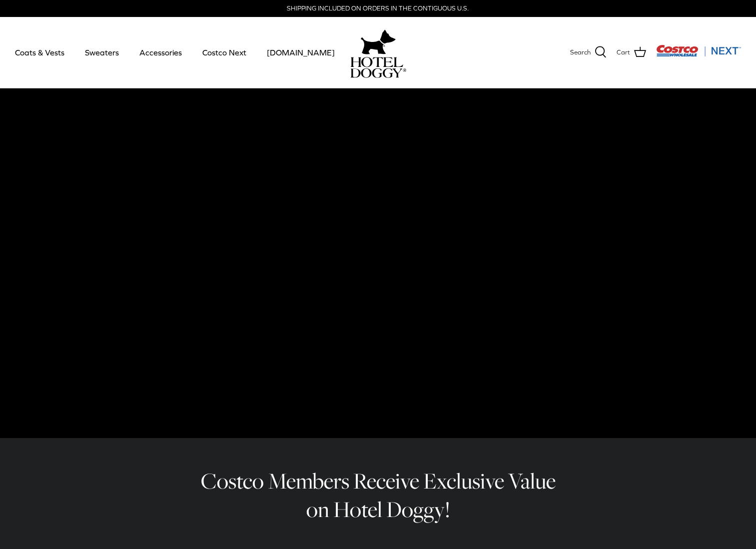  I want to click on a: Visit Costco Next, so click(699, 54).